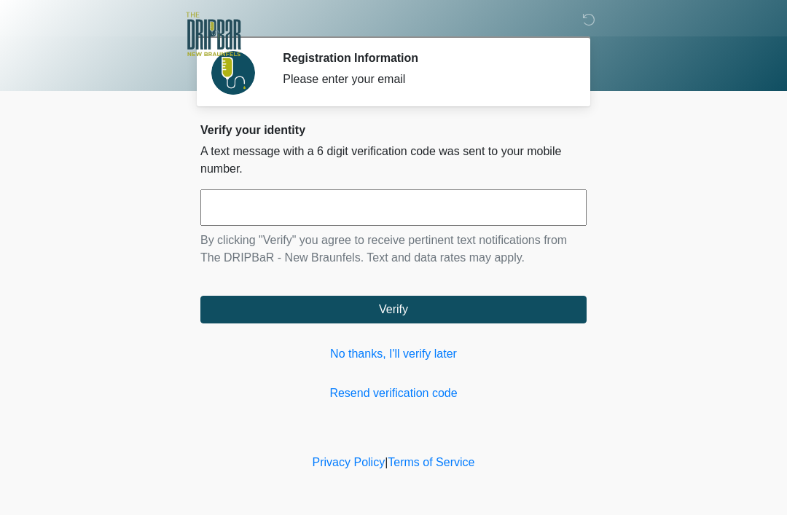 This screenshot has width=787, height=515. What do you see at coordinates (393, 310) in the screenshot?
I see `button: Verify` at bounding box center [393, 310].